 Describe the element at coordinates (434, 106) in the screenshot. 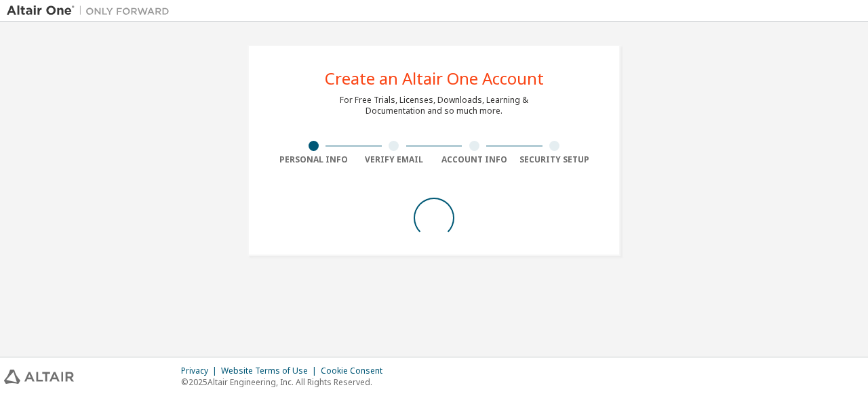

I see `div: For Free Trials, Licenses, Downloads, Learning & Documentation and so much more.` at that location.